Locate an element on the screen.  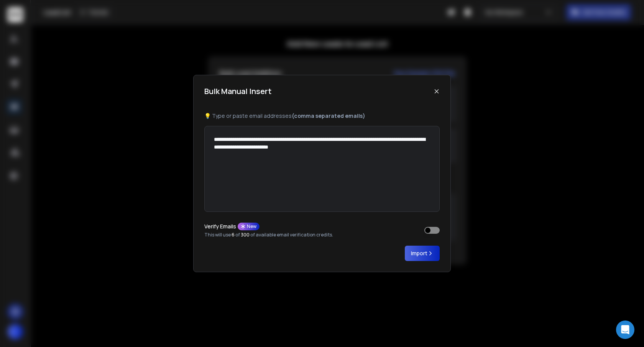
h1: Bulk Manual Insert is located at coordinates (237, 91).